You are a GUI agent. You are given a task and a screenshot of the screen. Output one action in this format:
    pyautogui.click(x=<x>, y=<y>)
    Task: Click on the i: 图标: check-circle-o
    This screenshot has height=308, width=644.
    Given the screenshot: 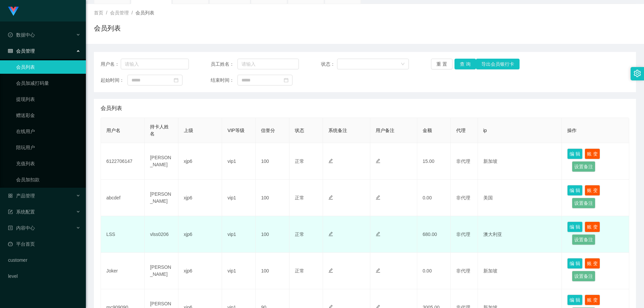 What is the action you would take?
    pyautogui.click(x=10, y=35)
    